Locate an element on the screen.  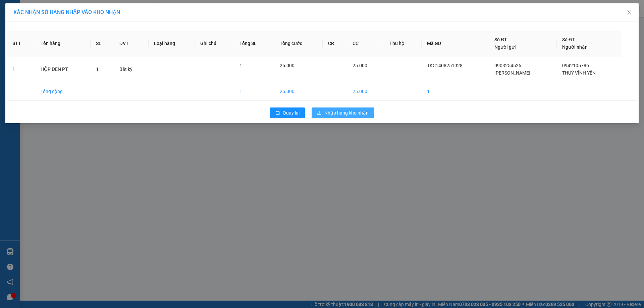
th: Thu hộ is located at coordinates (403, 43).